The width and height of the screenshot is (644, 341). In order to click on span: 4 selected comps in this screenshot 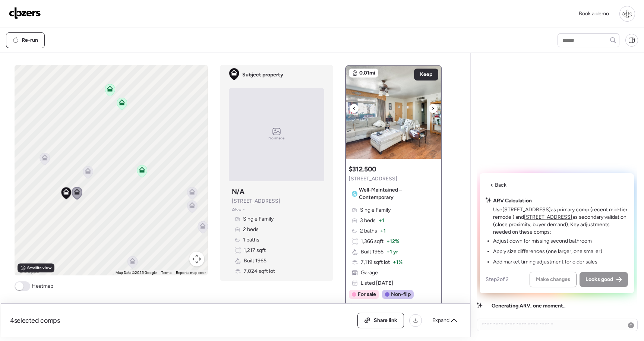, I will do `click(35, 321)`.